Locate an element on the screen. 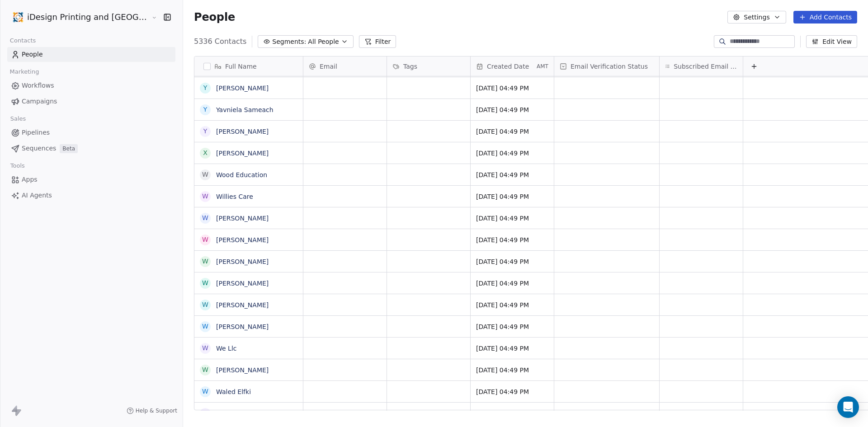 Image resolution: width=868 pixels, height=427 pixels. a: Apps is located at coordinates (91, 179).